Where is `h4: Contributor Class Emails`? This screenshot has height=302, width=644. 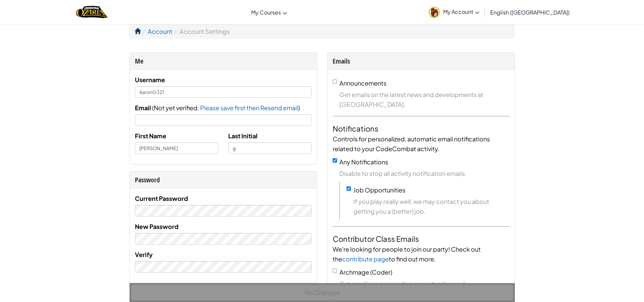 h4: Contributor Class Emails is located at coordinates (421, 238).